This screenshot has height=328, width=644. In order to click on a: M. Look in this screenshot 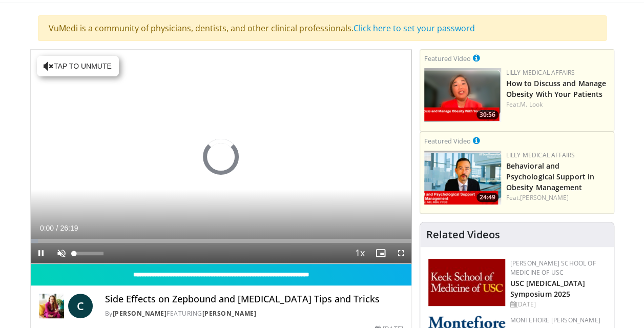, I will do `click(532, 104)`.